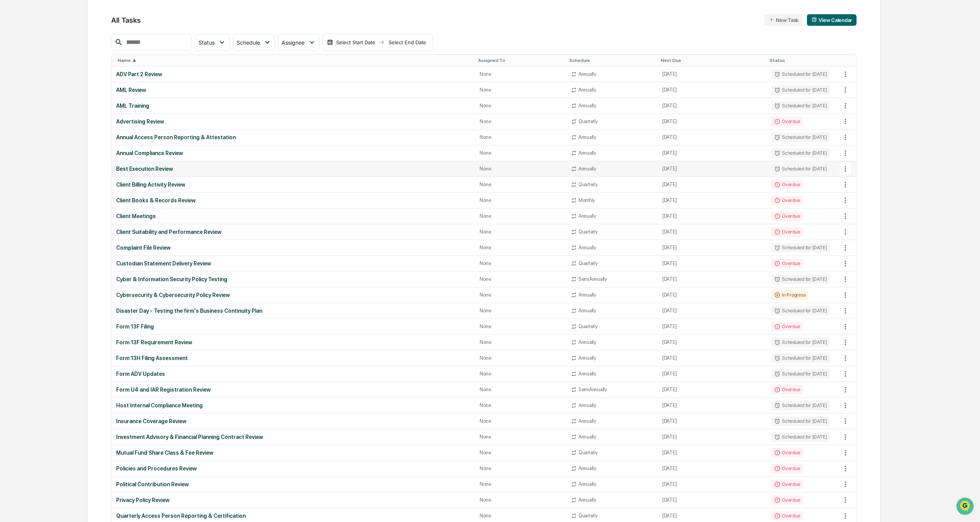 The height and width of the screenshot is (522, 980). I want to click on div: Select End Date, so click(408, 42).